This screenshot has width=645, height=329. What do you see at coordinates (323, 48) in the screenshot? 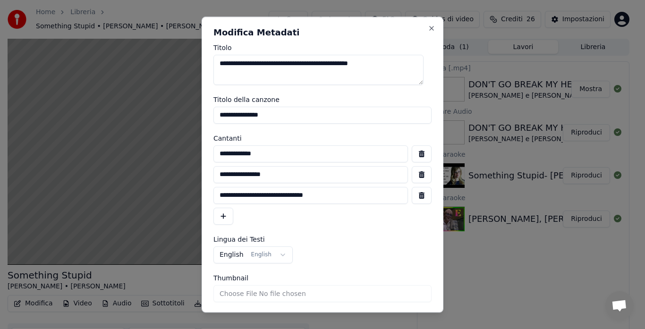
I see `label: Titolo` at bounding box center [323, 48].